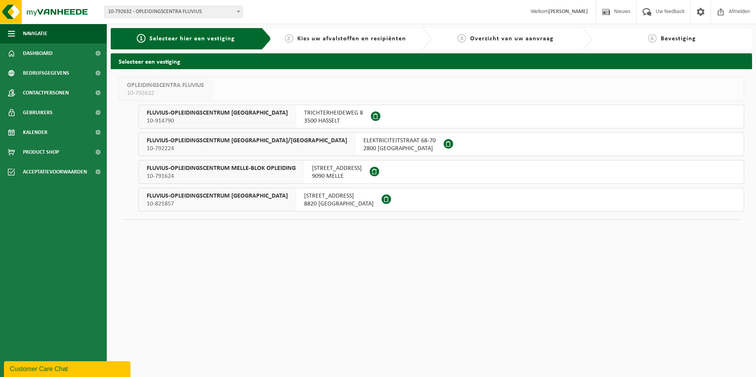 This screenshot has height=377, width=756. What do you see at coordinates (217, 121) in the screenshot?
I see `span: 10-914790` at bounding box center [217, 121].